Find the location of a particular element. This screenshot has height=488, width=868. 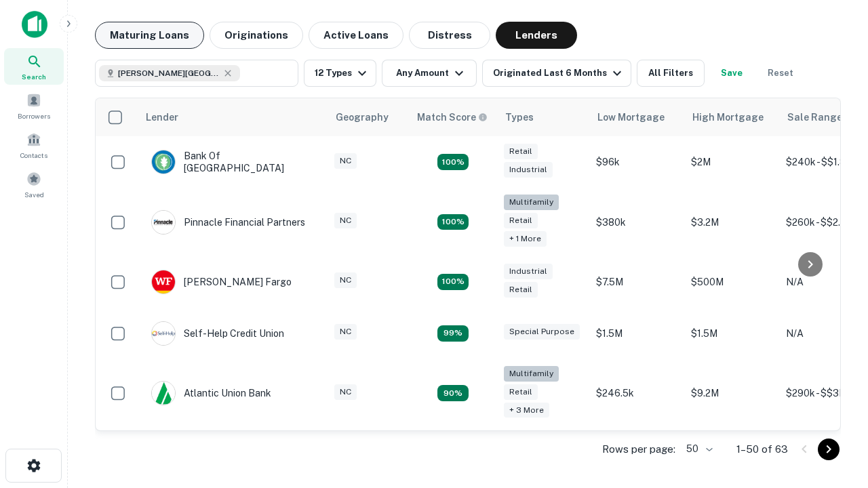

div: Lender is located at coordinates (162, 118).